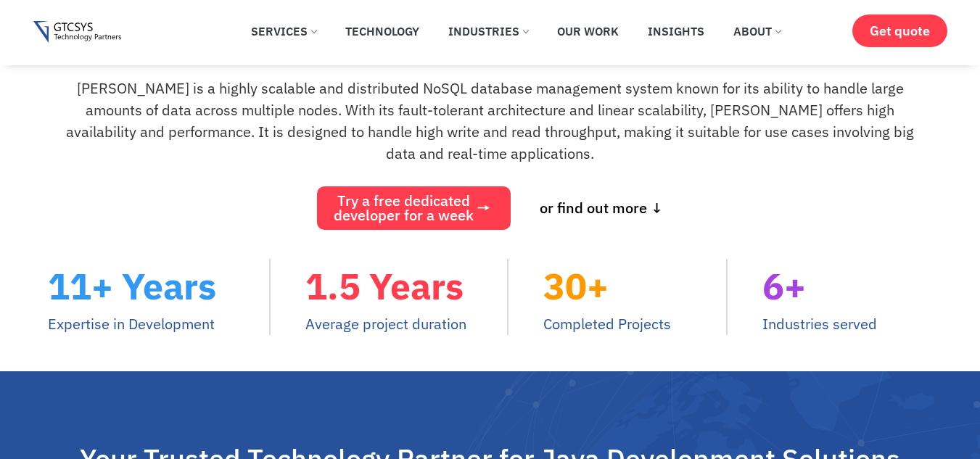  I want to click on p: Average project duration, so click(406, 324).